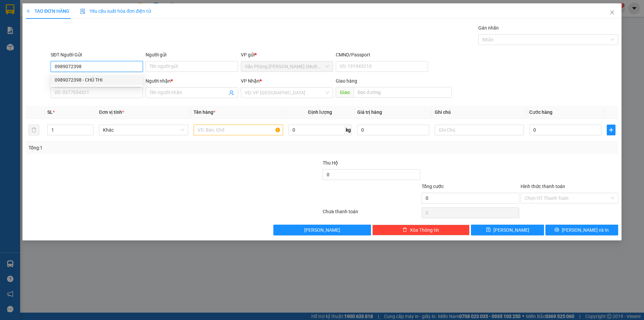  Describe the element at coordinates (204, 112) in the screenshot. I see `span: Tên hàng` at that location.